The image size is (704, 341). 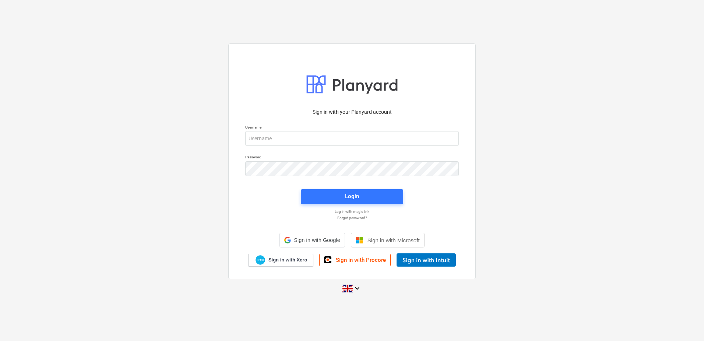 What do you see at coordinates (317, 240) in the screenshot?
I see `span: Sign in with Google` at bounding box center [317, 240].